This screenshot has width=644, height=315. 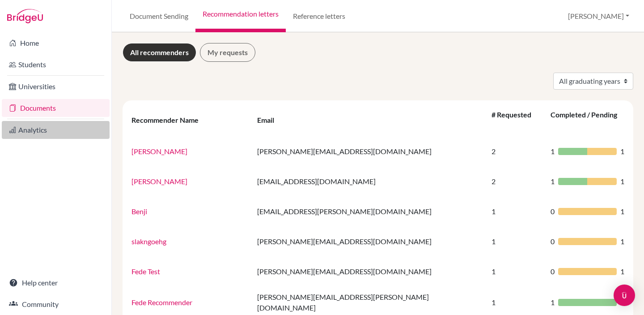 What do you see at coordinates (56, 130) in the screenshot?
I see `a: Analytics` at bounding box center [56, 130].